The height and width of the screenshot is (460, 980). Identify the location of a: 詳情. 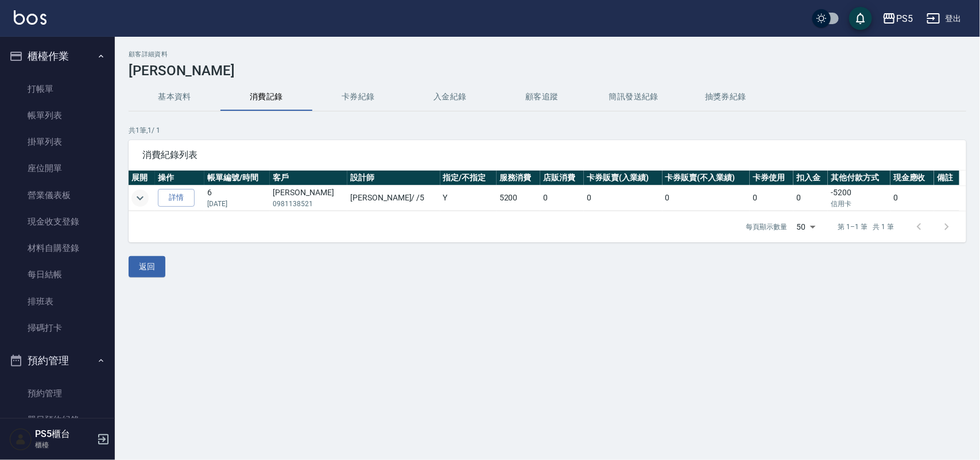
(176, 197).